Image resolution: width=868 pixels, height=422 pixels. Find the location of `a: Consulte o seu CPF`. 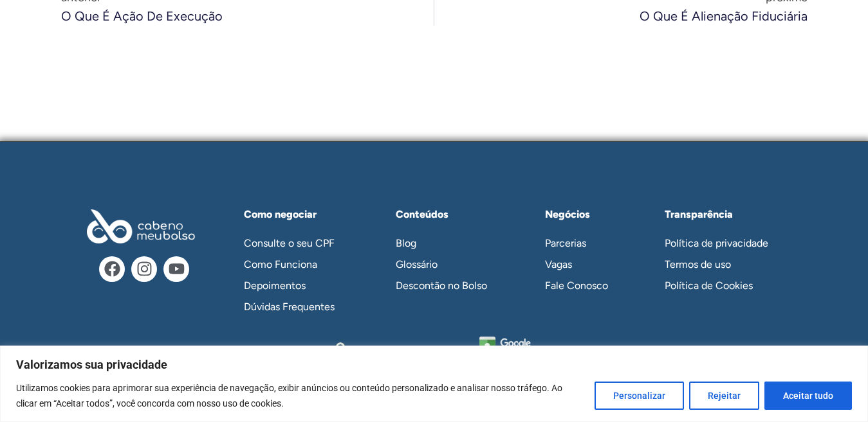

a: Consulte o seu CPF is located at coordinates (295, 243).